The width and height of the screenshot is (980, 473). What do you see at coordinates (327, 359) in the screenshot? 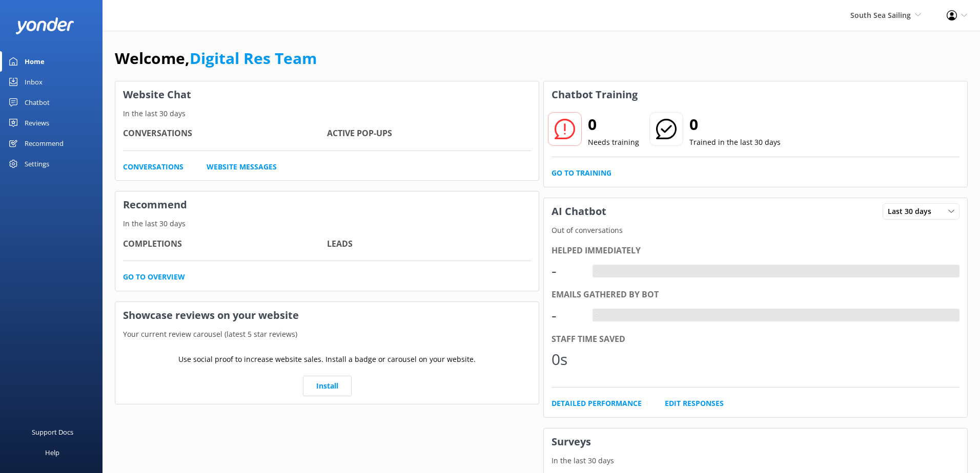
I see `p: Use social proof to increase website sales. Install a badge or carousel on your website.` at bounding box center [327, 359].